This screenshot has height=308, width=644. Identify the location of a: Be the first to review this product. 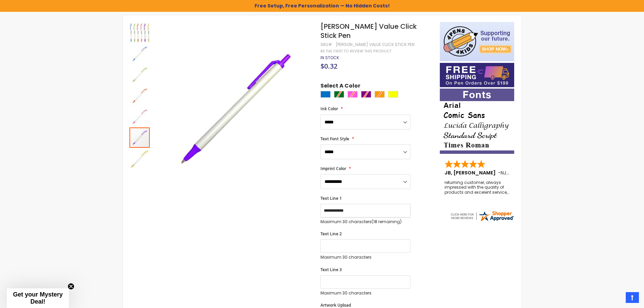
(356, 51).